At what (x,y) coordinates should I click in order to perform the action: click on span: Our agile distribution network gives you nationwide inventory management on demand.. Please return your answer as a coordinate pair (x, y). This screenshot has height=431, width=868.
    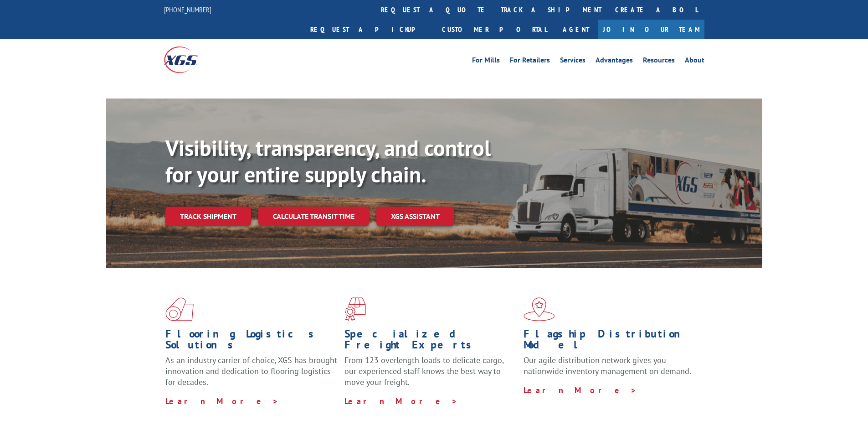
    Looking at the image, I should click on (607, 365).